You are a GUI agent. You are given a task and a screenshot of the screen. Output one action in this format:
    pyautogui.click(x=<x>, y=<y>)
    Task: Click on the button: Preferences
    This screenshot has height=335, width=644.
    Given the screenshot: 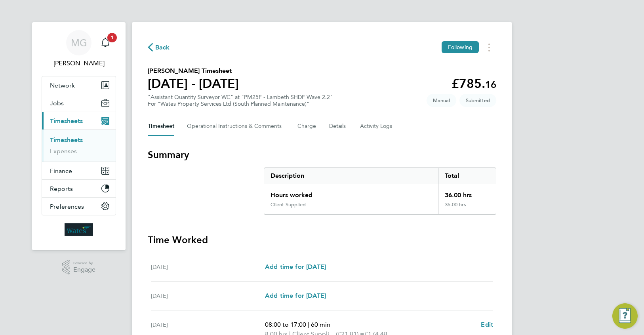 What is the action you would take?
    pyautogui.click(x=79, y=206)
    